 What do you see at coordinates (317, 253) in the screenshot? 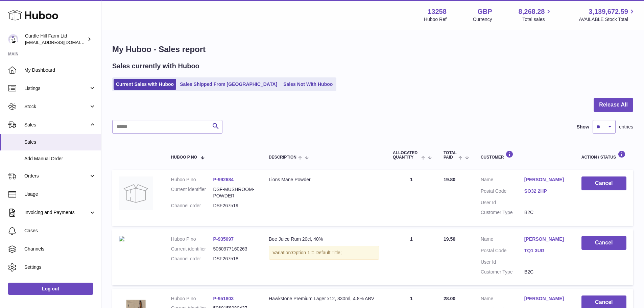
I see `span: Option 1 = Default Title;` at bounding box center [317, 253].